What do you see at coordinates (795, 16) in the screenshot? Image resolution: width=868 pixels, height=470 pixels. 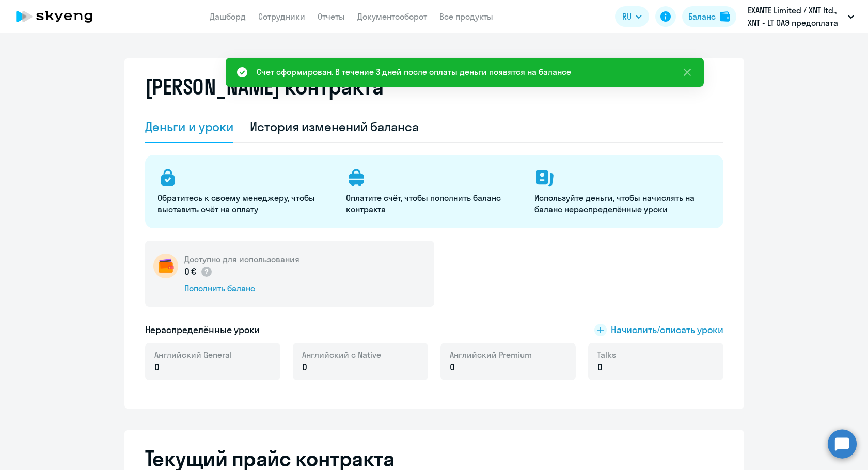 I see `p: ‎EXANTE Limited / XNT ltd., XNT - LT ОАЭ предоплата` at bounding box center [795, 16].